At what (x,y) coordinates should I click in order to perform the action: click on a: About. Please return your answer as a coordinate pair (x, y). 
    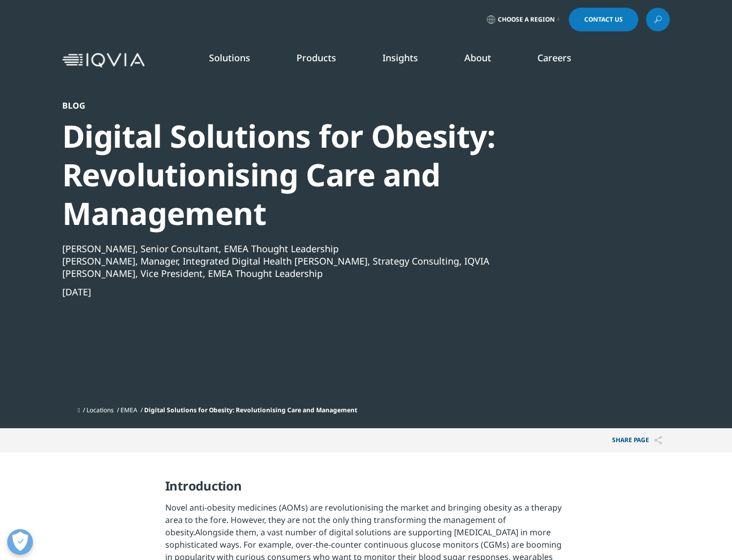
    Looking at the image, I should click on (477, 57).